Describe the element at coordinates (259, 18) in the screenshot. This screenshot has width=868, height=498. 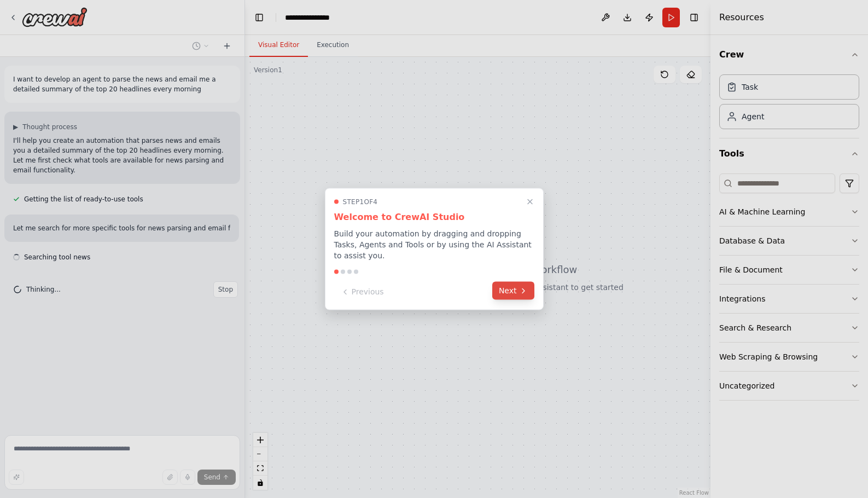
I see `button: Hide left sidebar` at that location.